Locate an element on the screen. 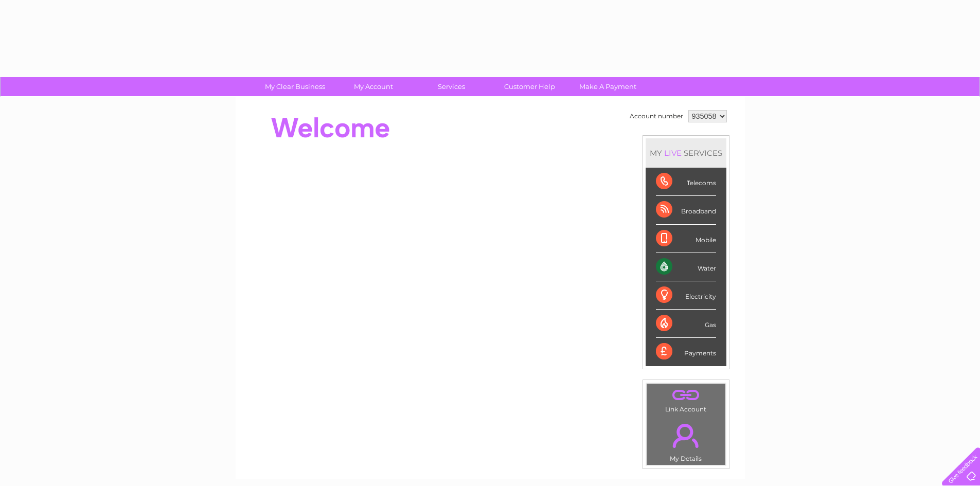 The image size is (980, 486). div: Gas is located at coordinates (686, 323).